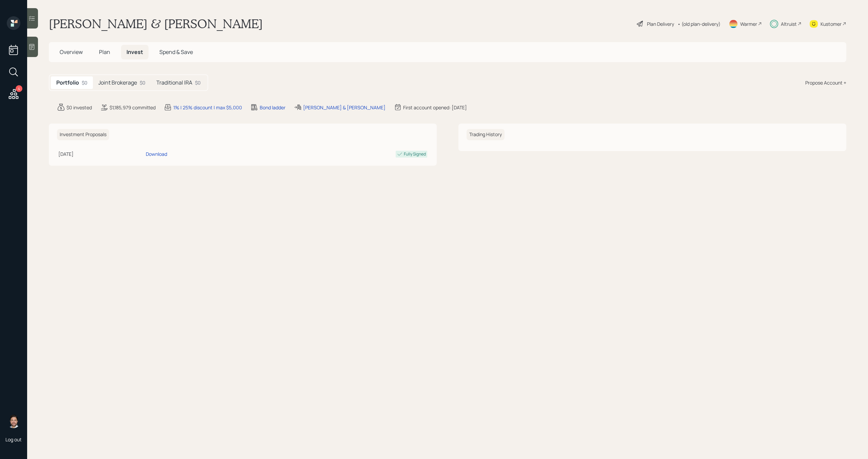 The image size is (868, 459). I want to click on div: Log out, so click(13, 439).